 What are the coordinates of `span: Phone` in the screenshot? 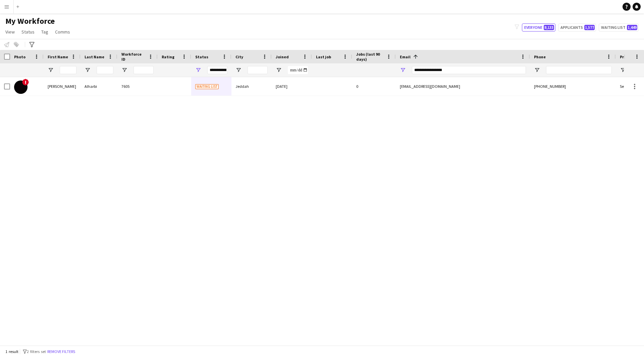 It's located at (539, 57).